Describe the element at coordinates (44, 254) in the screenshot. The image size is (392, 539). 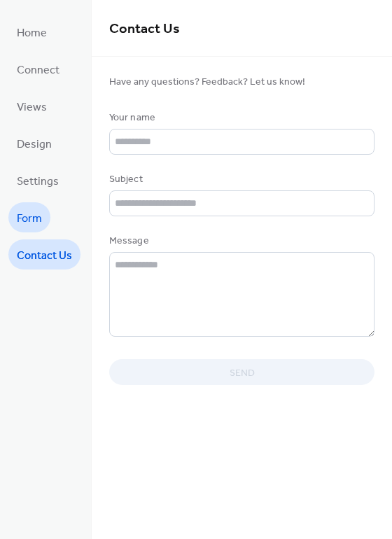
I see `a: Contact Us` at that location.